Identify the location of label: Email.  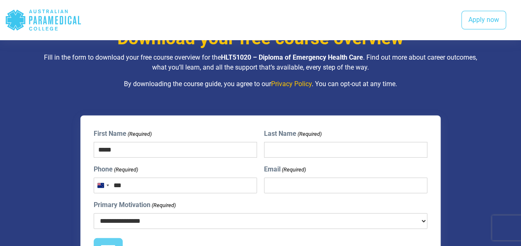
(285, 169).